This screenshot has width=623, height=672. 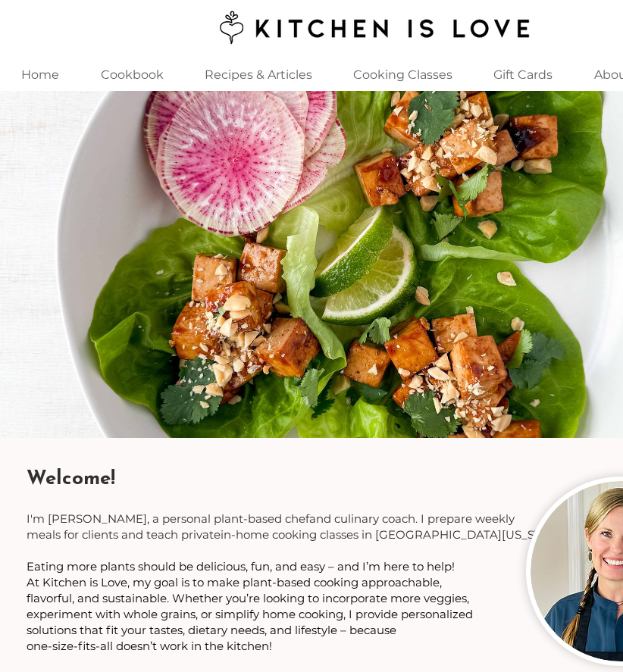 I want to click on a: Recipes & Articles, so click(x=257, y=74).